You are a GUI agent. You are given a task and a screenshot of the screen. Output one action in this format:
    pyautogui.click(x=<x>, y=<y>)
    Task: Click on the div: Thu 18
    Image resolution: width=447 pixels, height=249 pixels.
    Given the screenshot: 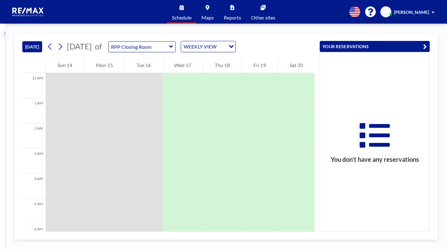 What is the action you would take?
    pyautogui.click(x=222, y=65)
    